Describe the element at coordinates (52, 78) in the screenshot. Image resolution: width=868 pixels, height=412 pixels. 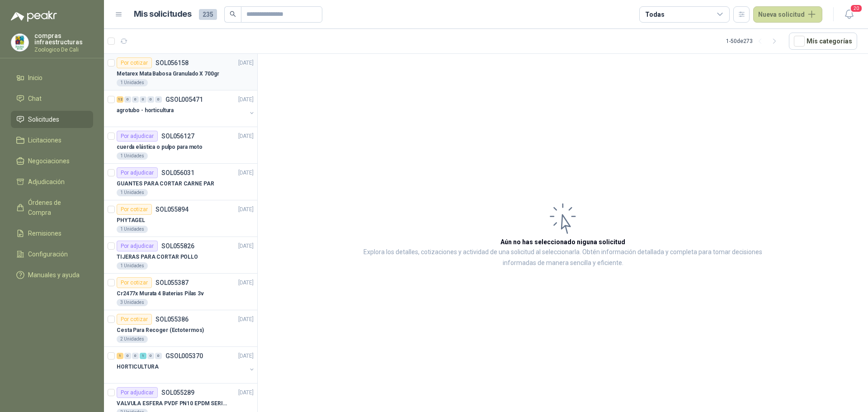
I see `a: Inicio` at that location.